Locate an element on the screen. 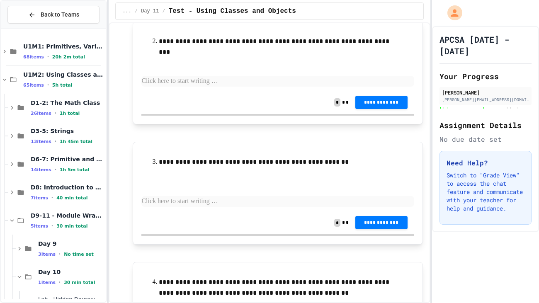 The height and width of the screenshot is (303, 539). span: 1h 5m total is located at coordinates (75, 170).